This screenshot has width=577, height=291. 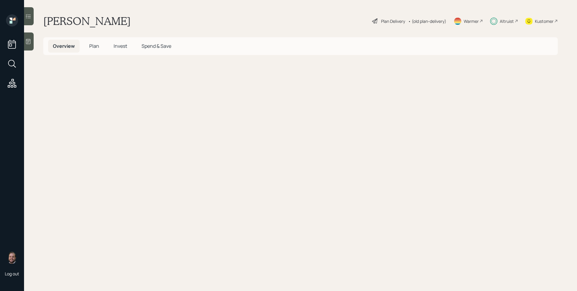 What do you see at coordinates (156, 46) in the screenshot?
I see `span: Spend & Save` at bounding box center [156, 46].